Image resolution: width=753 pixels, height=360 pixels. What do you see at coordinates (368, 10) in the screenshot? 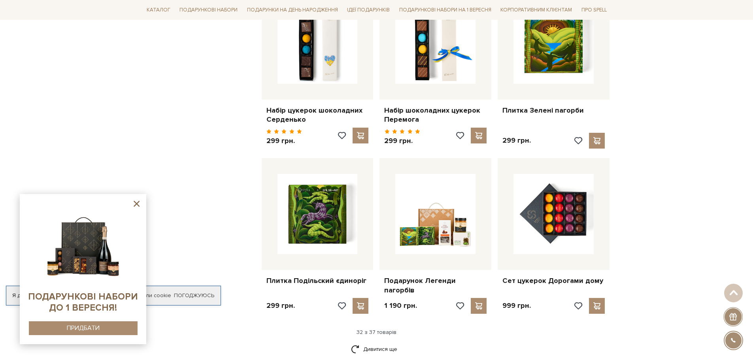
I see `a: Ідеї подарунків` at bounding box center [368, 10].